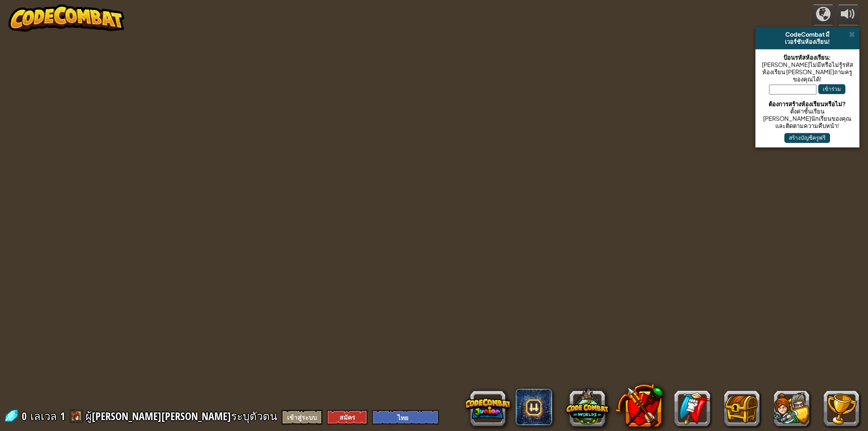  What do you see at coordinates (808, 104) in the screenshot?
I see `div: ต้องการสร้างห้องเรียนหรือไม่?` at bounding box center [808, 104].